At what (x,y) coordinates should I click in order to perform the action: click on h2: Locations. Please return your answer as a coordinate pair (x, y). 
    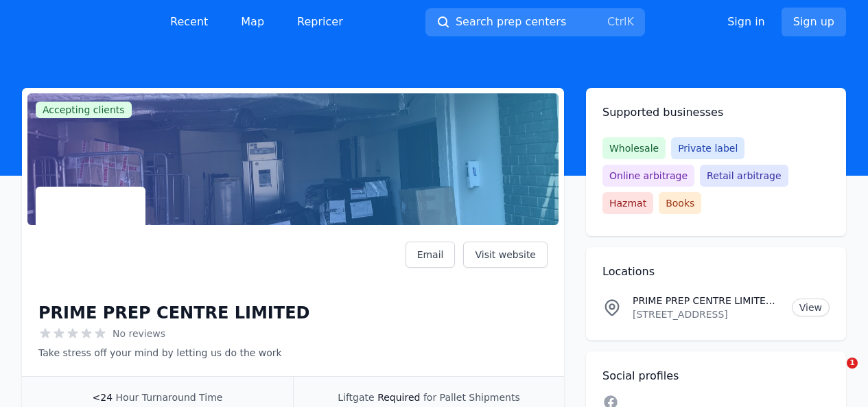
    Looking at the image, I should click on (716, 272).